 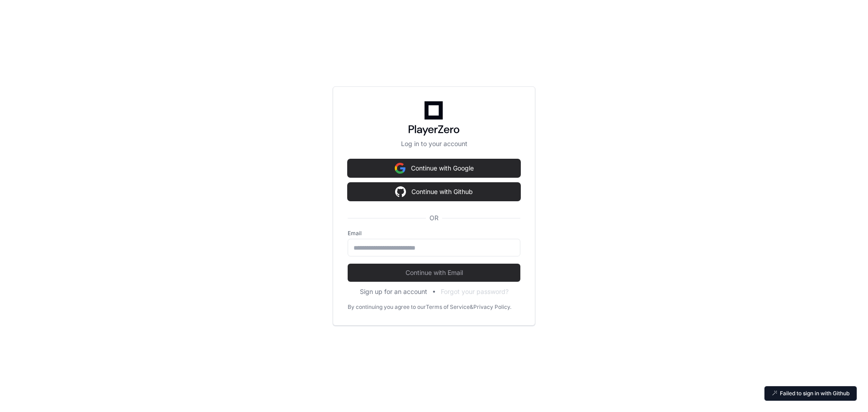 I want to click on div: By continuing you agree to our, so click(x=386, y=307).